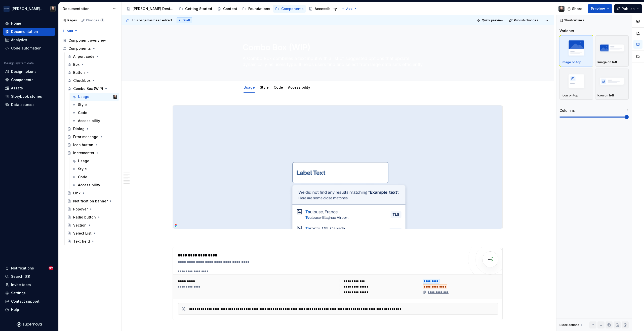 The image size is (644, 331). What do you see at coordinates (29, 48) in the screenshot?
I see `a: Code automation` at bounding box center [29, 48].